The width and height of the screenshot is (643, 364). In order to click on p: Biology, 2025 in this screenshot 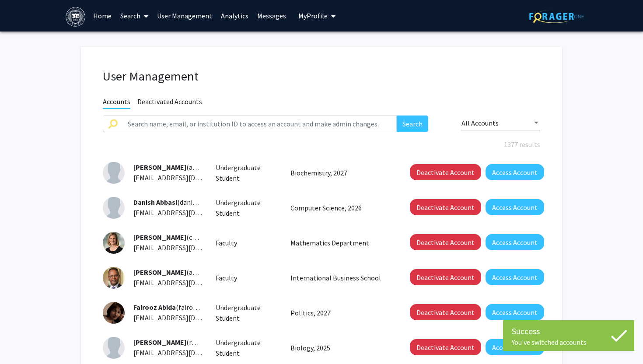, I will do `click(340, 348)`.